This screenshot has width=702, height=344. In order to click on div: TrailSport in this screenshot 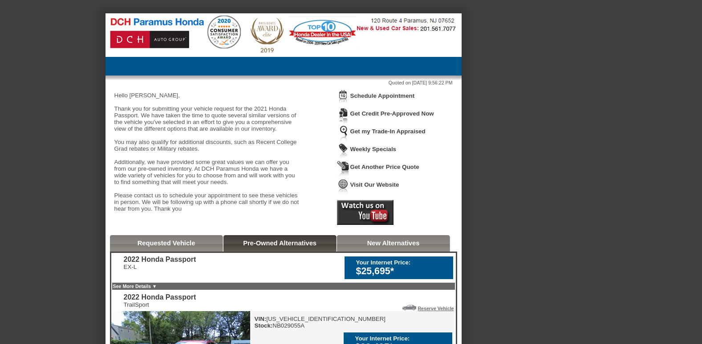, I will do `click(160, 305)`.